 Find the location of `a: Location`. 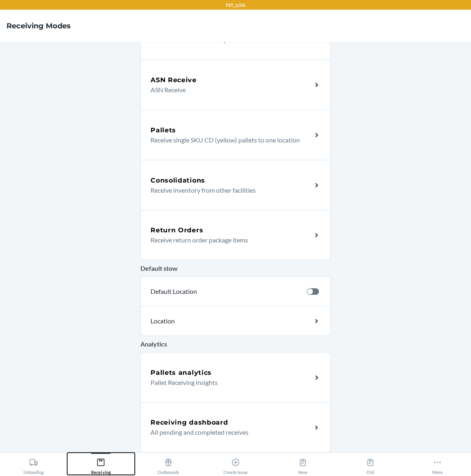

a: Location is located at coordinates (236, 321).